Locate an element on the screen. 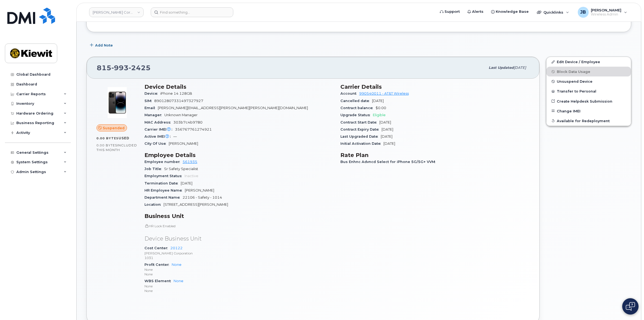 This screenshot has height=320, width=644. button: Block Data Usage is located at coordinates (589, 72).